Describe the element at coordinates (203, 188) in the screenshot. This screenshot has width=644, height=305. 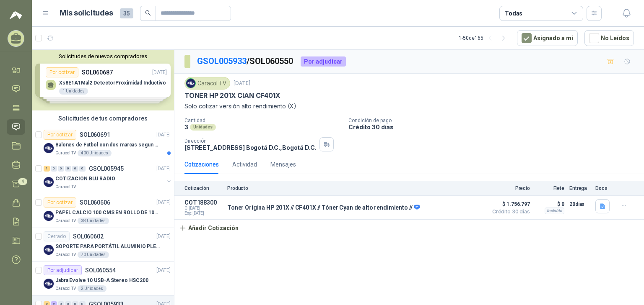
I see `p: Cotización` at that location.